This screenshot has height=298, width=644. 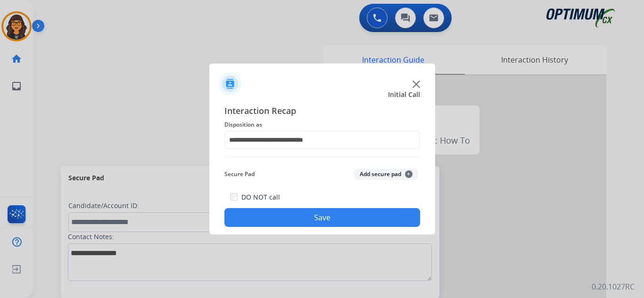 I want to click on span: Initial Call, so click(x=404, y=95).